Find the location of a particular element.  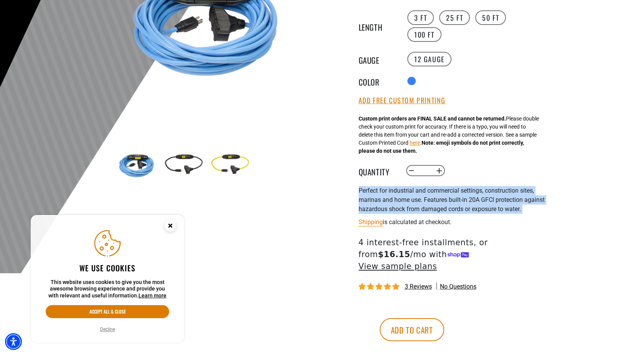

div: Please double check your custom print for accuracy. If there is a typo, you will need to delete t... is located at coordinates (449, 135).